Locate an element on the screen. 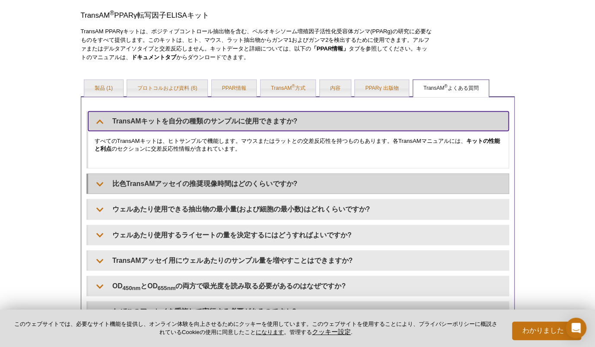 This screenshot has height=347, width=595. p: TransAM PPARγキットは、ポジティブコントロール抽出物を含む、ペルオキシソーム増殖因子活性化受容体ガンマ(PPARg)の研究に必要なものをすべて提供します。このキットは、ヒト、マウス、... is located at coordinates (257, 44).